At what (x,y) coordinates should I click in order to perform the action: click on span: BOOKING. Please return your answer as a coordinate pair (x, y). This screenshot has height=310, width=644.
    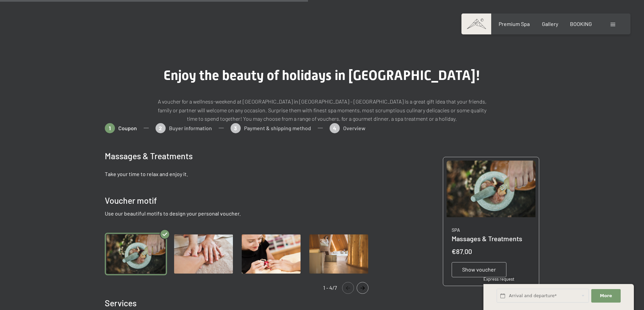
    Looking at the image, I should click on (581, 24).